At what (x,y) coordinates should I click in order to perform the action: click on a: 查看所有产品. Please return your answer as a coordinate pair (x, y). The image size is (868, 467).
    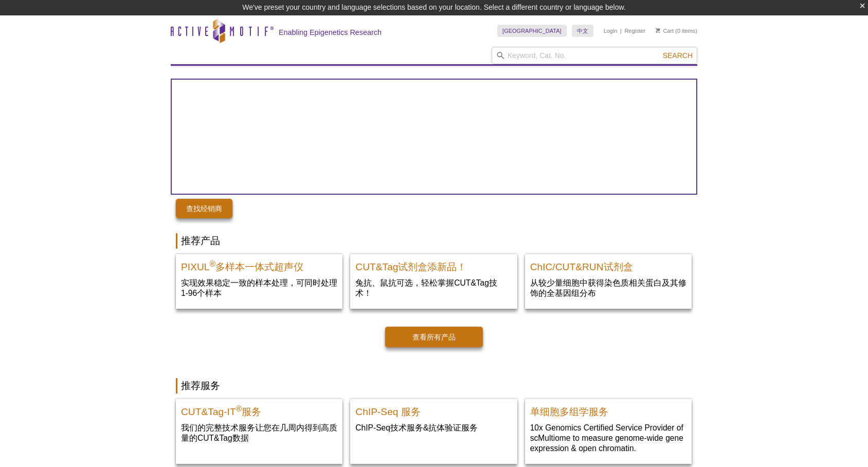
    Looking at the image, I should click on (434, 337).